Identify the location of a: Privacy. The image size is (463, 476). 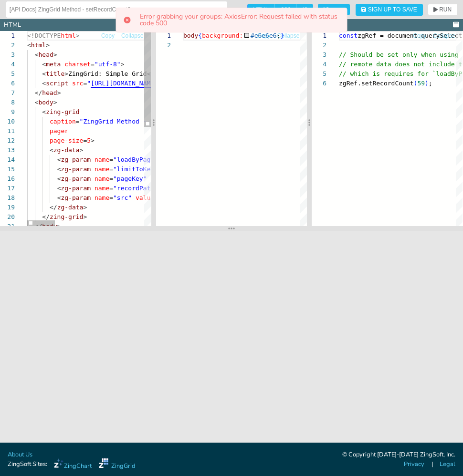
(414, 465).